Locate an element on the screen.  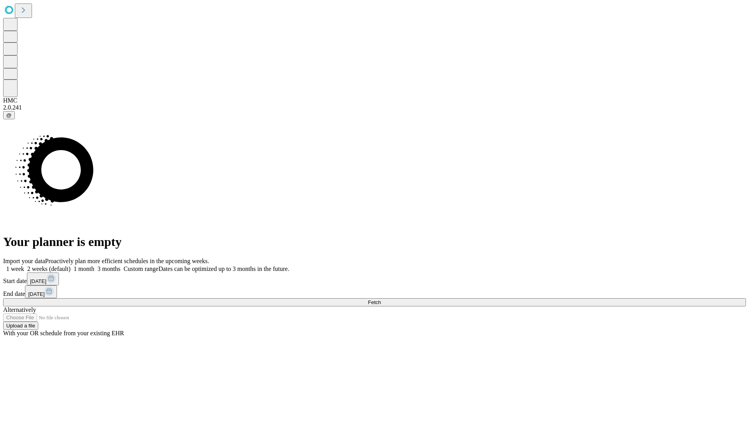
span: Fetch is located at coordinates (374, 302).